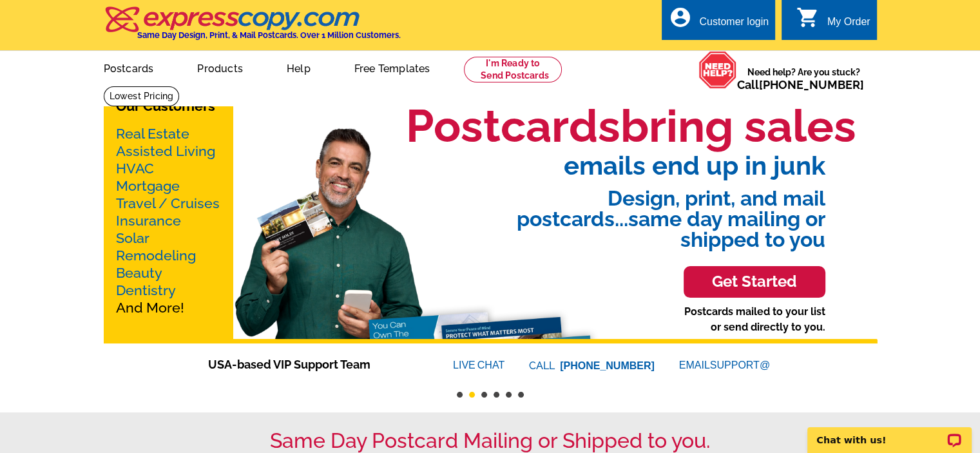 The height and width of the screenshot is (453, 980). Describe the element at coordinates (135, 168) in the screenshot. I see `a: HVAC` at that location.